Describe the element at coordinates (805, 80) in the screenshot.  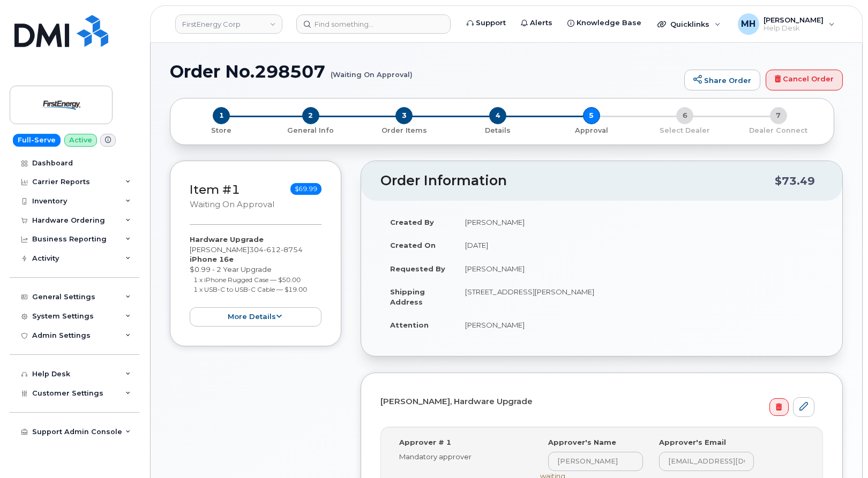
I see `a: Cancel Order` at that location.